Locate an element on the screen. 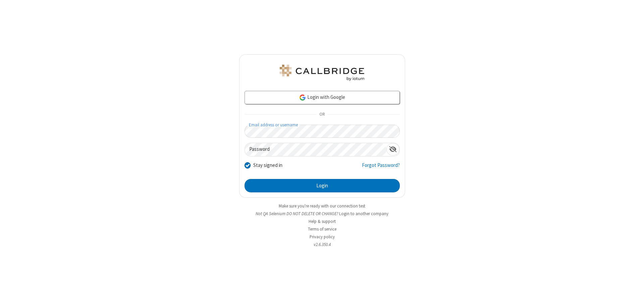  a: Login with Google is located at coordinates (322, 97).